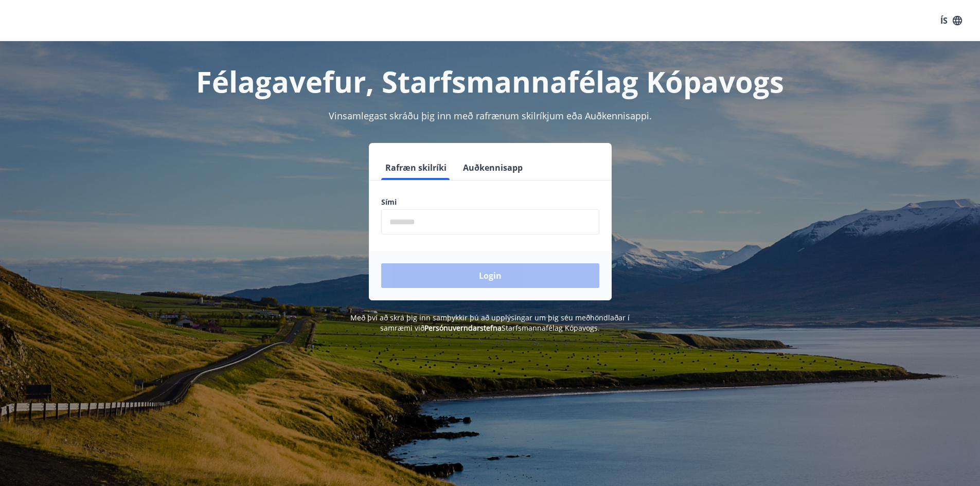 The height and width of the screenshot is (486, 980). I want to click on label: Sími, so click(490, 202).